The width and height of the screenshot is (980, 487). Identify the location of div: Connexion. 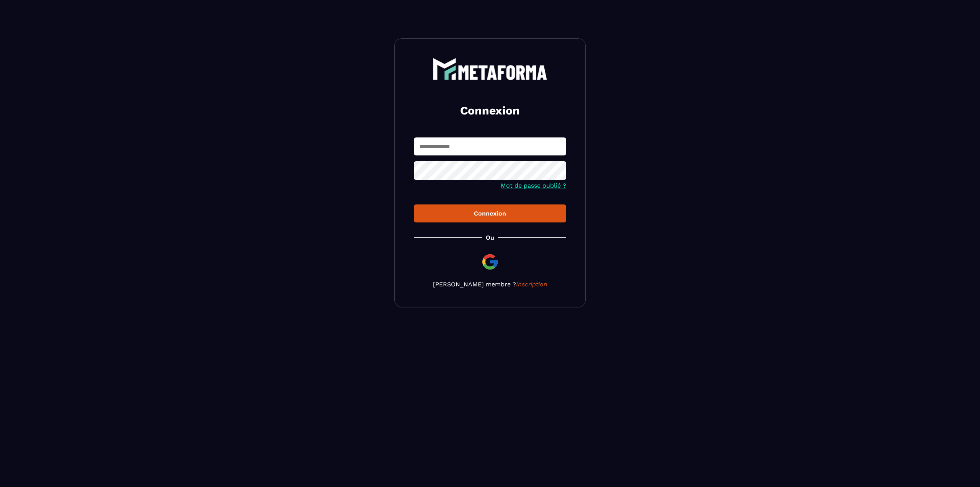
(490, 214).